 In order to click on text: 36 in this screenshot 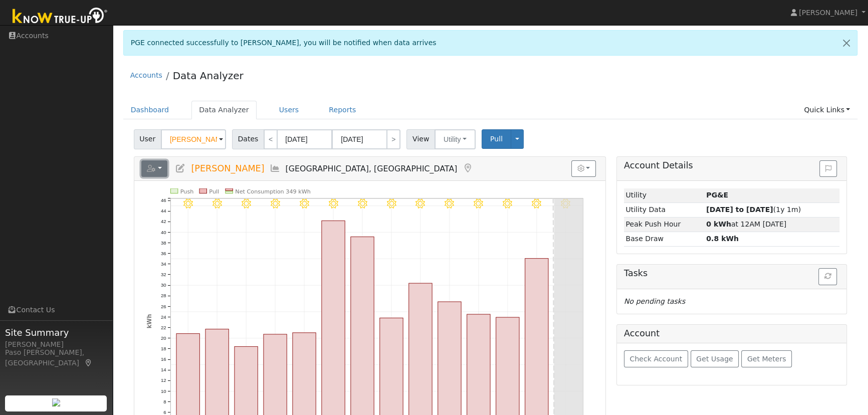, I will do `click(163, 253)`.